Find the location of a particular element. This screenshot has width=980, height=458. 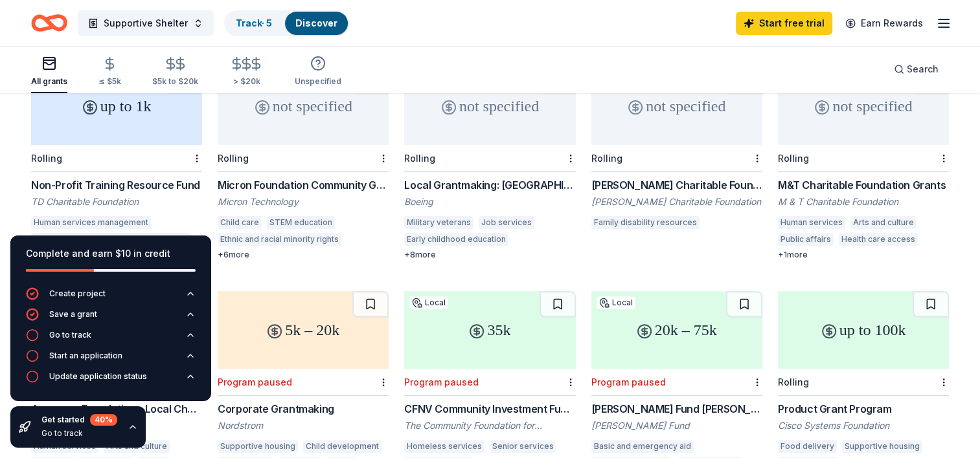

div: Create project is located at coordinates (77, 294).